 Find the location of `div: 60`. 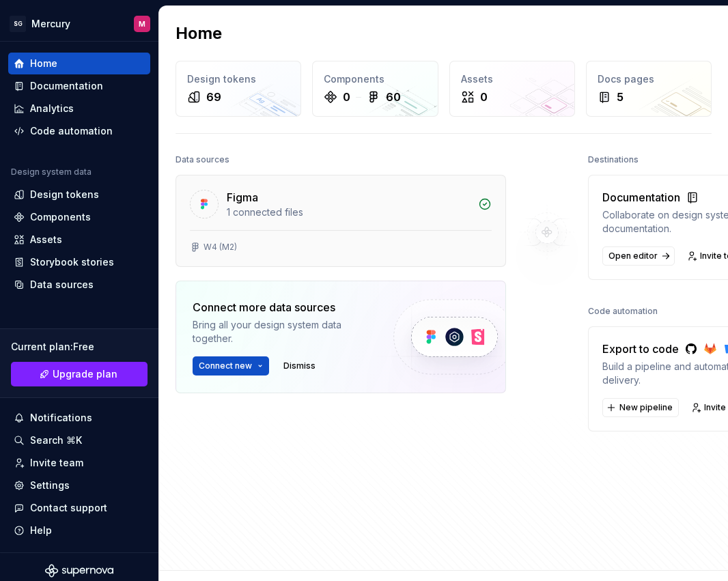

div: 60 is located at coordinates (394, 97).